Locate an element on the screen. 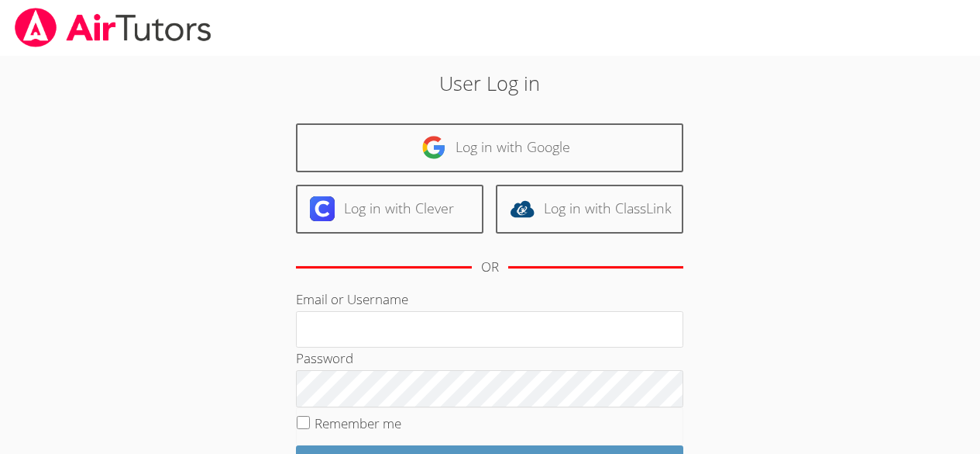 The width and height of the screenshot is (980, 454). img: airtutors_banner-c4298cdbf04f3fff15de1276eac7730deb9818008684d7c2e4769d2f7ddbe033.png is located at coordinates (113, 27).